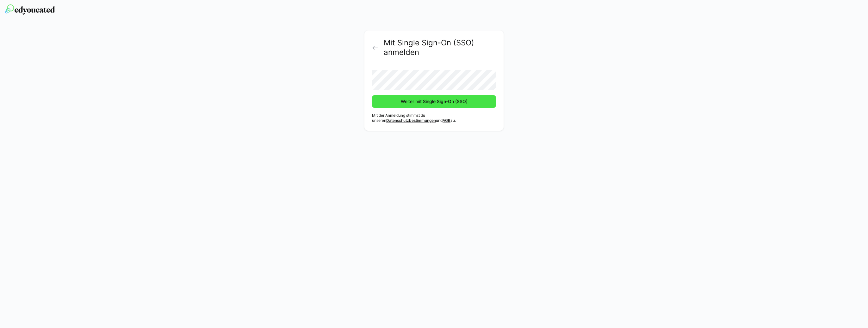 The image size is (868, 328). What do you see at coordinates (434, 101) in the screenshot?
I see `span: Weiter mit Single Sign-On (SSO)` at bounding box center [434, 101].